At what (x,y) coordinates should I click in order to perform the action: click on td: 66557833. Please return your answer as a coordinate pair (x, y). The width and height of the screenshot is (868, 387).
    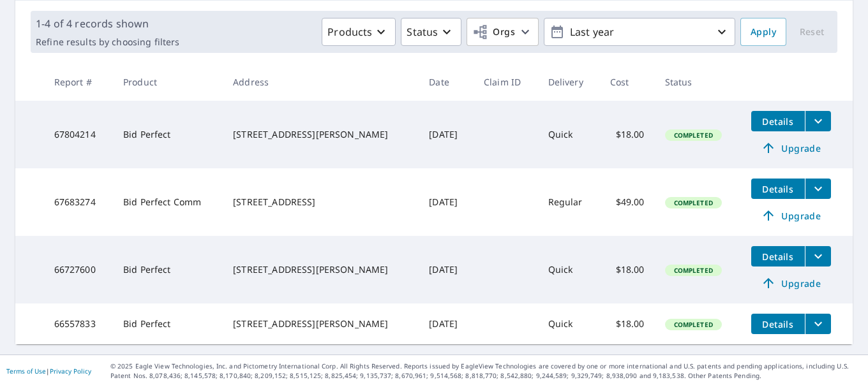
    Looking at the image, I should click on (78, 324).